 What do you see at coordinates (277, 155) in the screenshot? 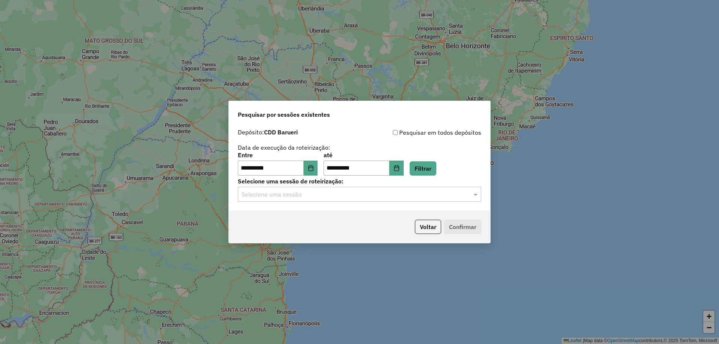
I see `label: Entre` at bounding box center [277, 155].